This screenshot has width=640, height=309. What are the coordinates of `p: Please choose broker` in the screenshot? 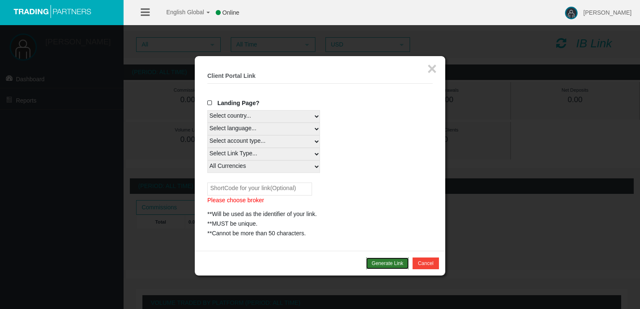 It's located at (320, 200).